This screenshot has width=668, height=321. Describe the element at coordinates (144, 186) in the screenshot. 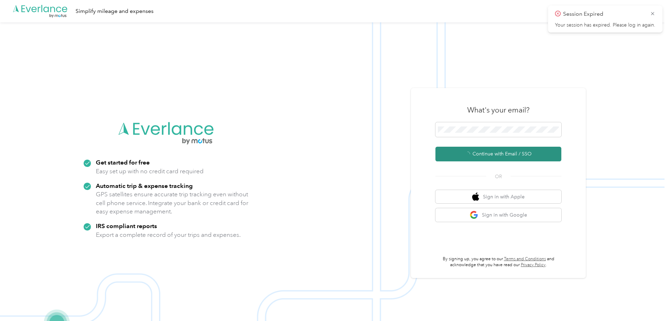

I see `strong: Automatic trip & expense tracking` at that location.